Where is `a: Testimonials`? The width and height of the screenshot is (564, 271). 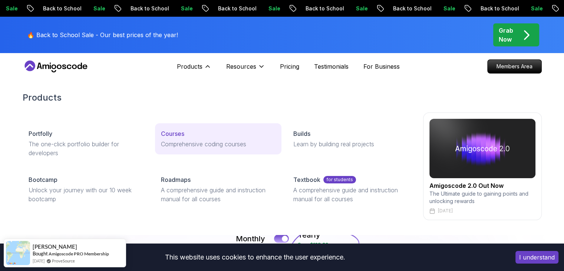 a: Testimonials is located at coordinates (331, 66).